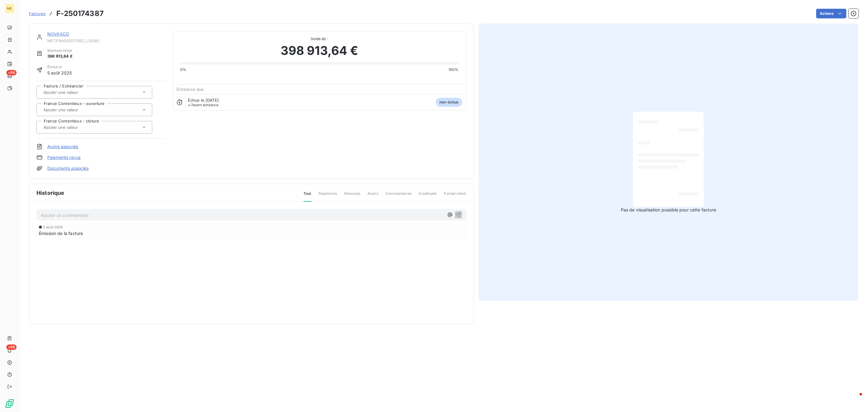 Image resolution: width=868 pixels, height=412 pixels. I want to click on button: Actions, so click(832, 14).